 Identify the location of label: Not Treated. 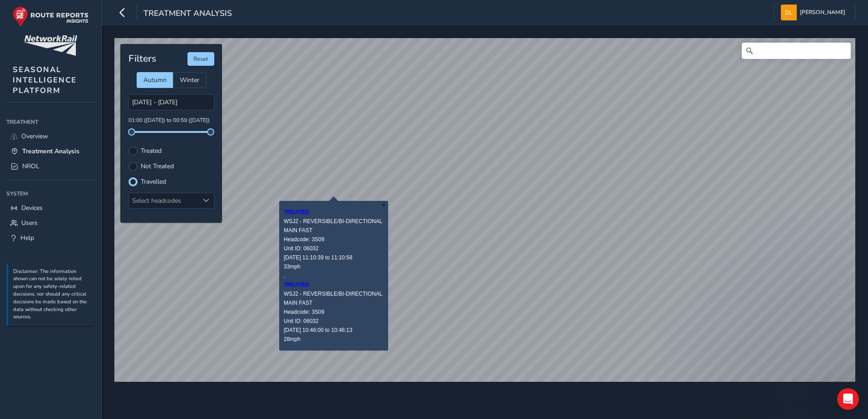
(157, 166).